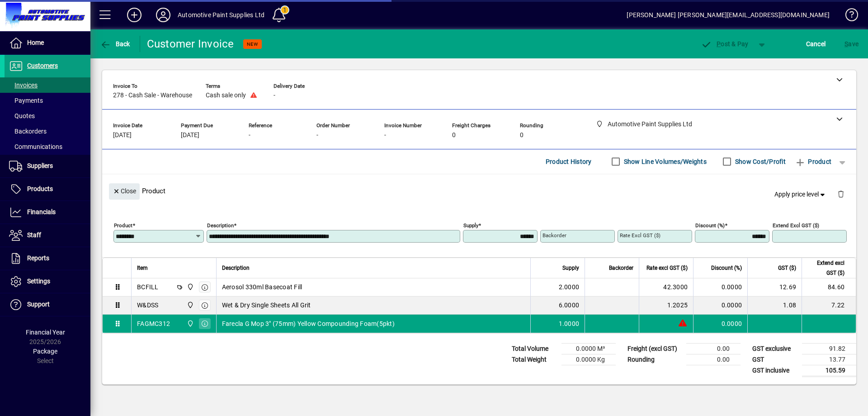 Image resolution: width=868 pixels, height=416 pixels. I want to click on span: Item, so click(143, 267).